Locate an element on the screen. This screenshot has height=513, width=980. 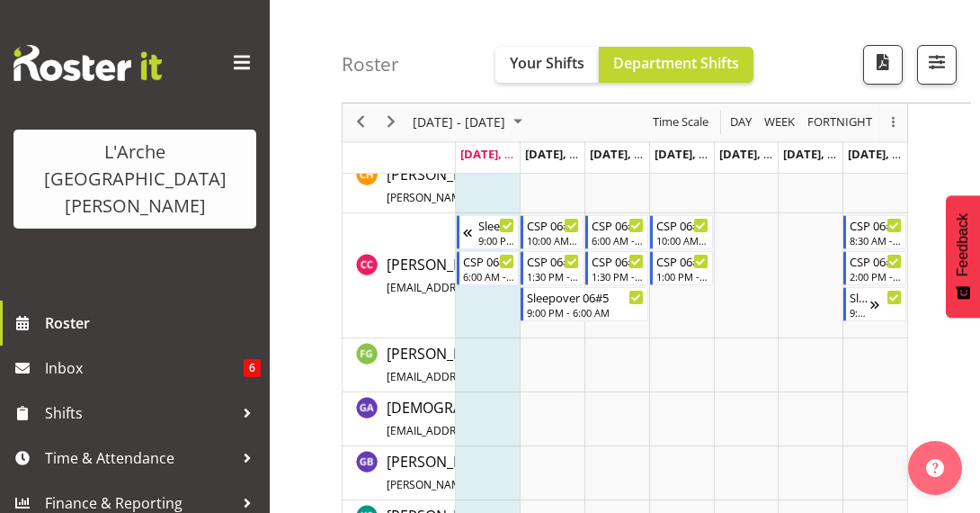
div: 8:30 AM - 1:00 PM is located at coordinates (876, 240).